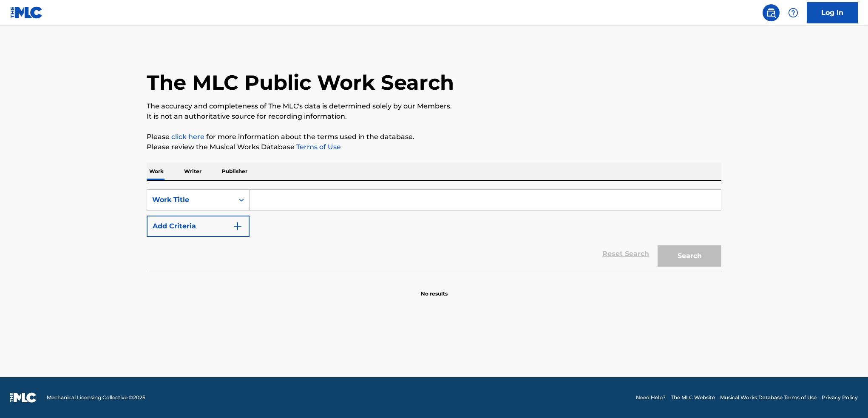  What do you see at coordinates (434, 137) in the screenshot?
I see `p: Please for more information about the terms used in the database.` at bounding box center [434, 137].